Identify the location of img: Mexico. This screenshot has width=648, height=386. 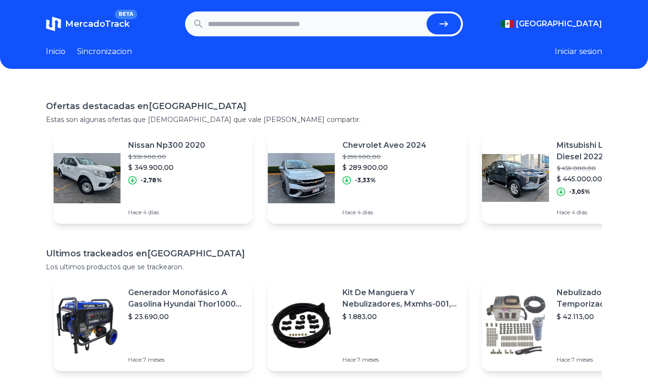
(508, 24).